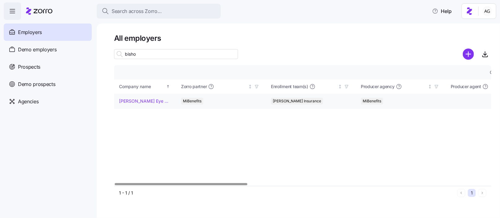 Image resolution: width=500 pixels, height=218 pixels. What do you see at coordinates (48, 102) in the screenshot?
I see `a: Agencies` at bounding box center [48, 102].